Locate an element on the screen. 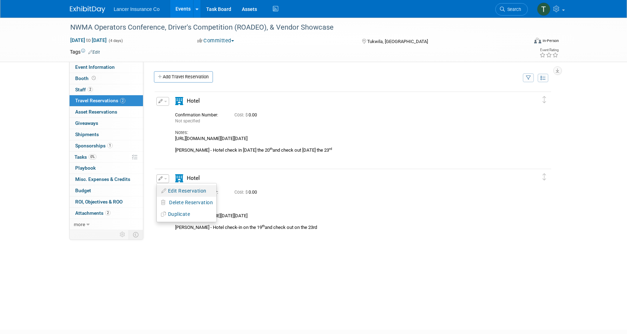  td: Toggle Event Tabs is located at coordinates (136, 235).